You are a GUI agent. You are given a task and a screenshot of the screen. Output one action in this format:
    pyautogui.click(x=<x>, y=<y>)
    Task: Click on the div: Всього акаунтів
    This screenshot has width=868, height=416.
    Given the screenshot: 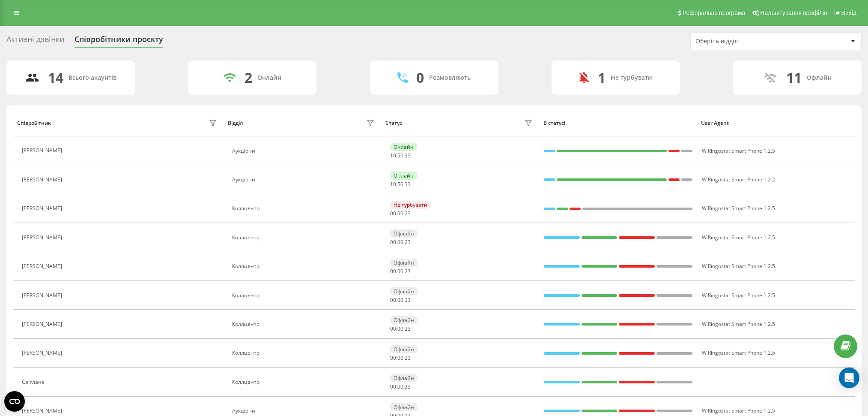 What is the action you would take?
    pyautogui.click(x=93, y=78)
    